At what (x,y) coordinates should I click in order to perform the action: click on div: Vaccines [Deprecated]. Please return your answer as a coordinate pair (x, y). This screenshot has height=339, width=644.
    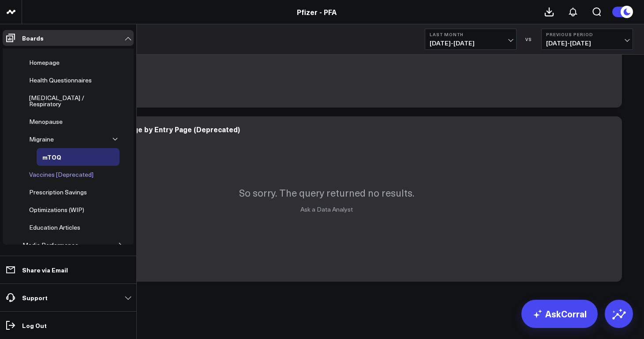
    Looking at the image, I should click on (61, 174).